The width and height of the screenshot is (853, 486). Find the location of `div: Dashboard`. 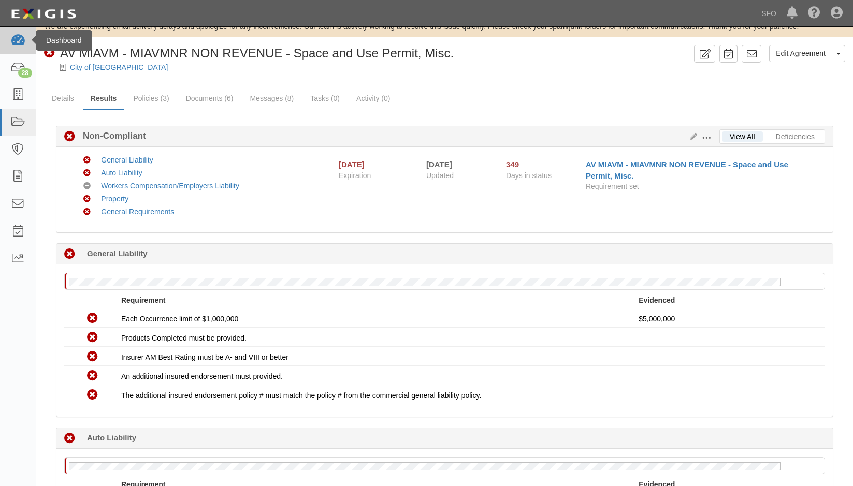

div: Dashboard is located at coordinates (64, 40).